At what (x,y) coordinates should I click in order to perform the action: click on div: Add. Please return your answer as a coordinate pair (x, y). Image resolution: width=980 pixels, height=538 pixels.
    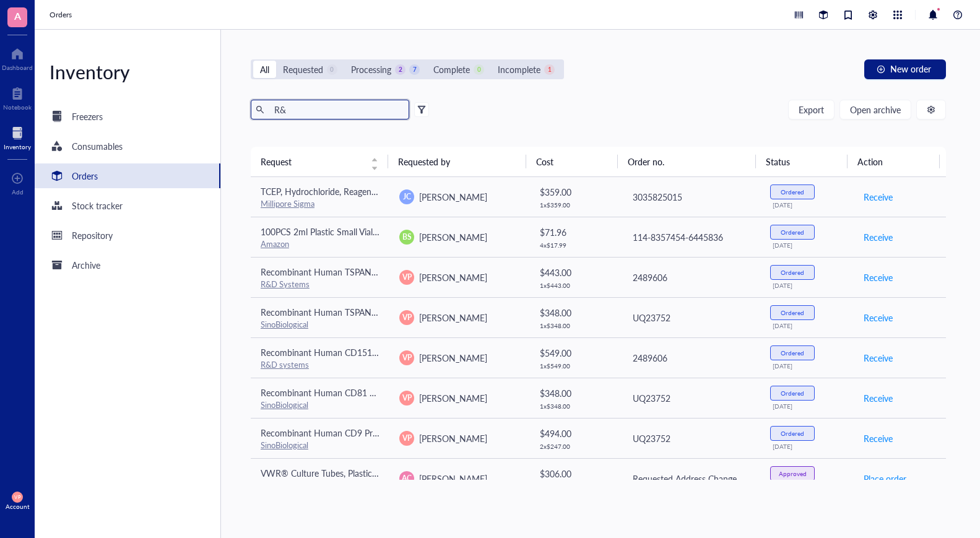
    Looking at the image, I should click on (17, 192).